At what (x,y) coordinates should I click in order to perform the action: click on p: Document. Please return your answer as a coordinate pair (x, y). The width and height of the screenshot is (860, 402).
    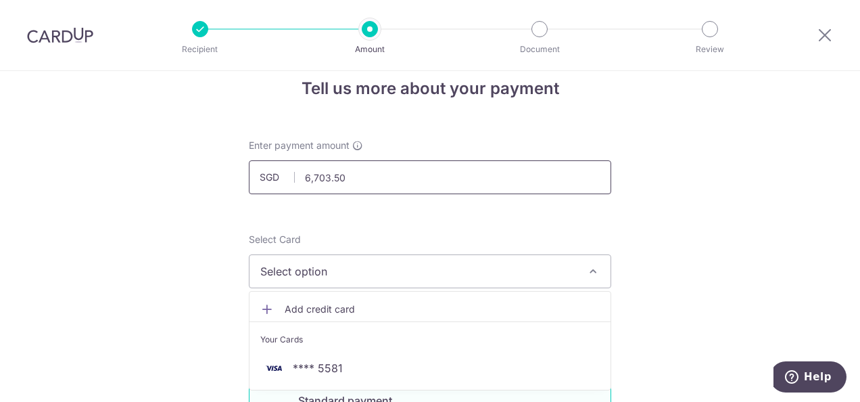
    Looking at the image, I should click on (540, 49).